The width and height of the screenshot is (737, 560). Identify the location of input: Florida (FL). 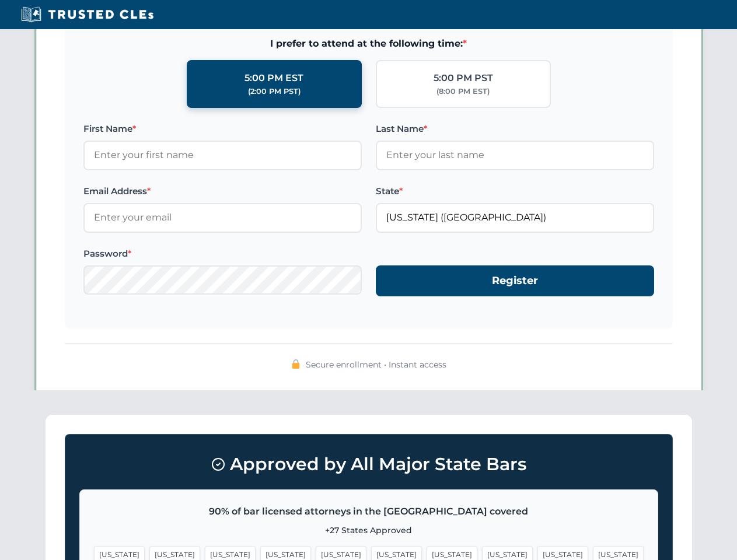
(514, 217).